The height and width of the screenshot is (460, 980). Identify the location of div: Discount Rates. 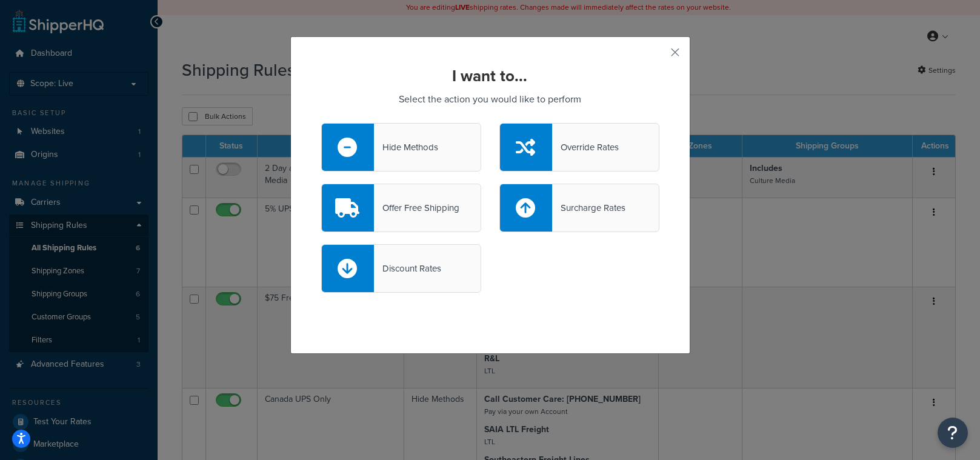
(408, 268).